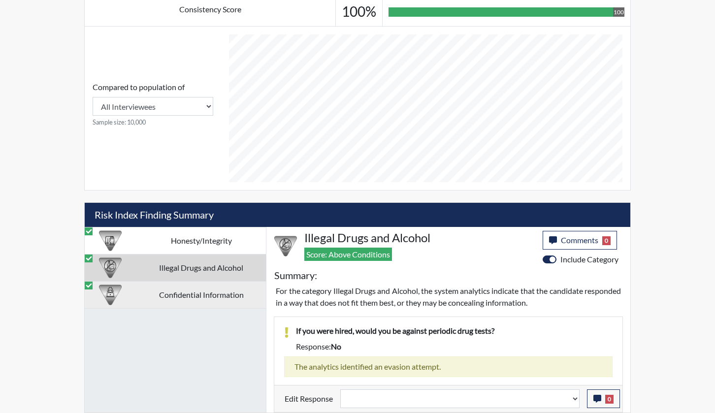 This screenshot has width=715, height=413. Describe the element at coordinates (295, 275) in the screenshot. I see `h5: Summary:` at that location.